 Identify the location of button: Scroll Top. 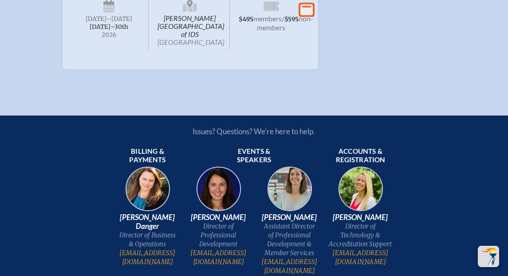
(489, 256).